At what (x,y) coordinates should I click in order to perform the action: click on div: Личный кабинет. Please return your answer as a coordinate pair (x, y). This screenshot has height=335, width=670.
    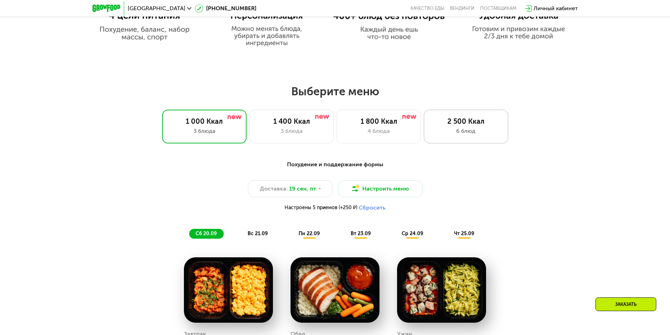
    Looking at the image, I should click on (555, 8).